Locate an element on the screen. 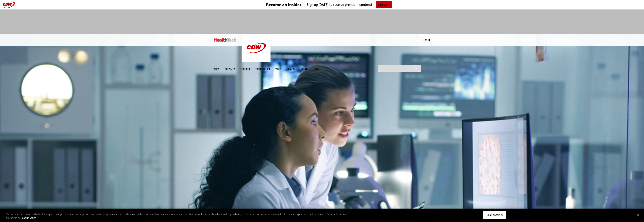 Image resolution: width=644 pixels, height=222 pixels. a: Log in is located at coordinates (427, 40).